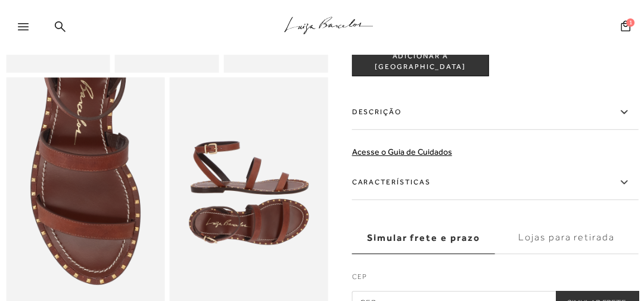  What do you see at coordinates (567, 238) in the screenshot?
I see `label: Lojas para retirada` at bounding box center [567, 238].